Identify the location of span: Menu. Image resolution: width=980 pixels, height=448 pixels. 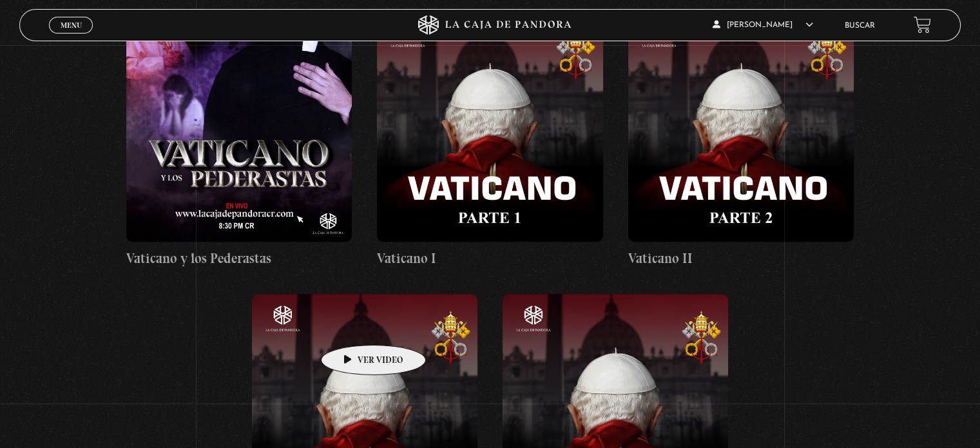
(71, 25).